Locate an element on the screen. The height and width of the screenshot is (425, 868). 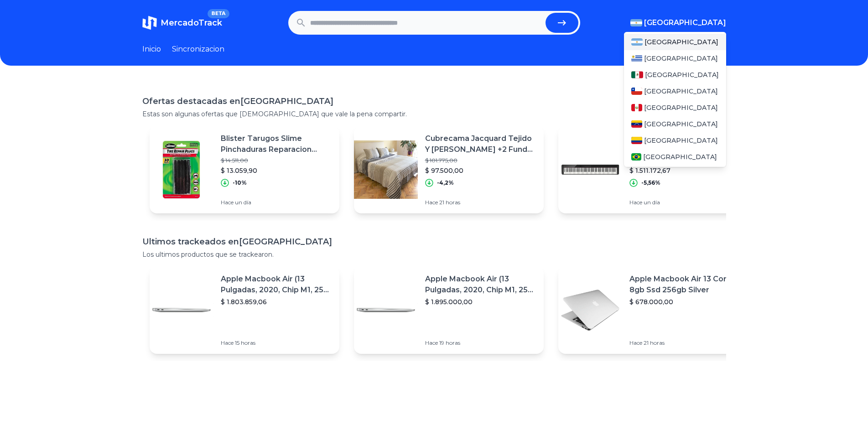
img: Peru is located at coordinates (636, 108).